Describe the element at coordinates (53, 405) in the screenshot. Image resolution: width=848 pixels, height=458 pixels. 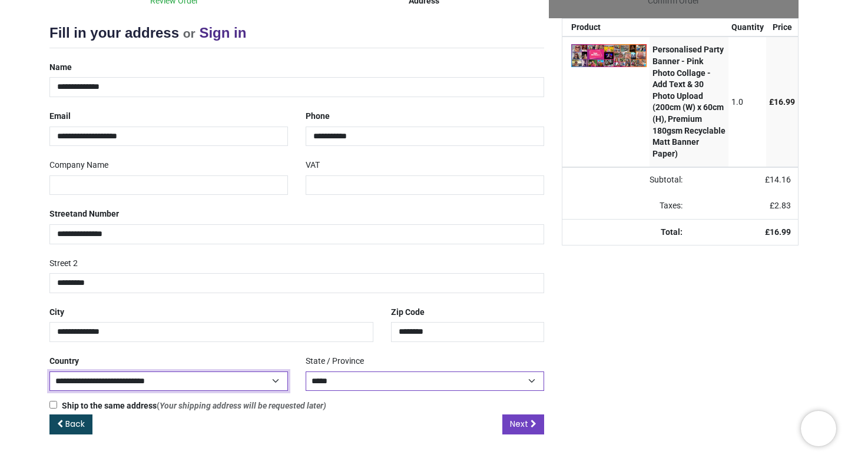
I see `input: Ship to the same address(Your shipping address will be requested later)` at that location.